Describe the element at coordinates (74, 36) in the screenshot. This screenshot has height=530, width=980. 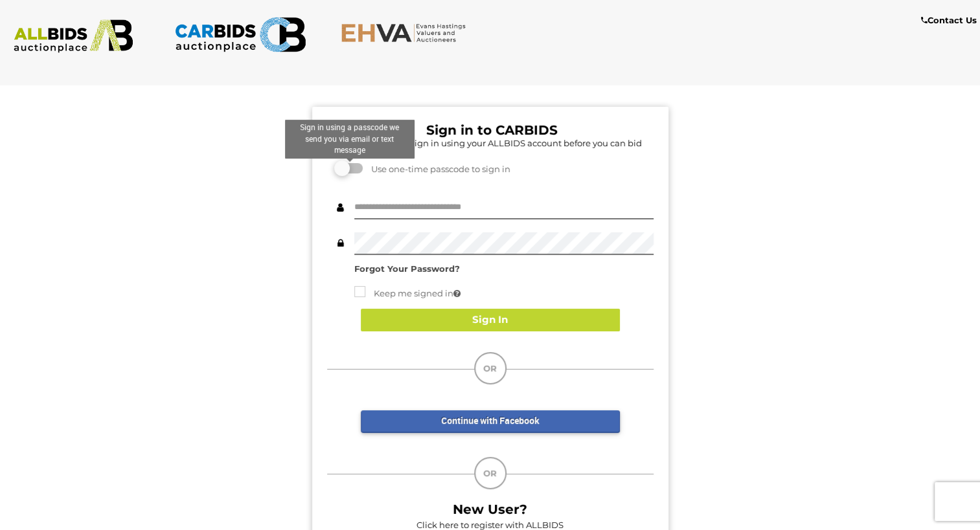
I see `img: ALLBIDS.com.au` at that location.